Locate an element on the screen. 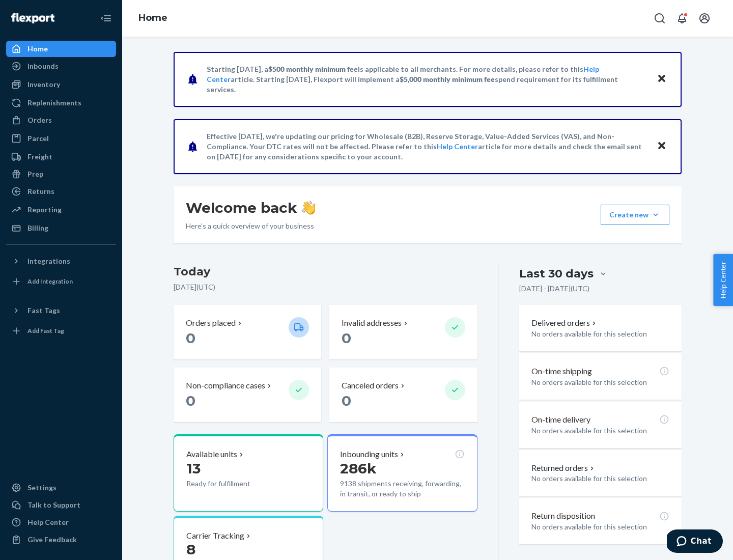 The image size is (733, 560). ol: breadcrumbs is located at coordinates (153, 18).